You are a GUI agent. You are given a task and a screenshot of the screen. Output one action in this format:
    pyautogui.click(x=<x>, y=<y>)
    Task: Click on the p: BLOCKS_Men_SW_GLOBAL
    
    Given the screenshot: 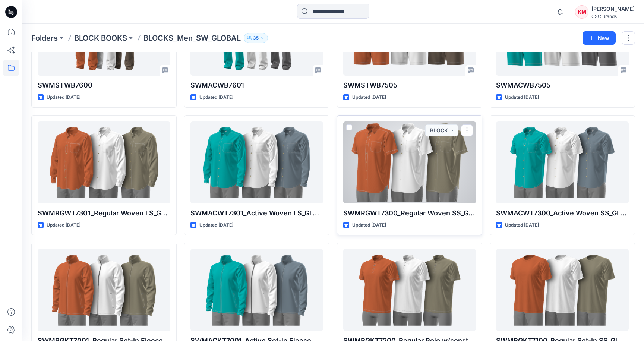 What is the action you would take?
    pyautogui.click(x=192, y=38)
    